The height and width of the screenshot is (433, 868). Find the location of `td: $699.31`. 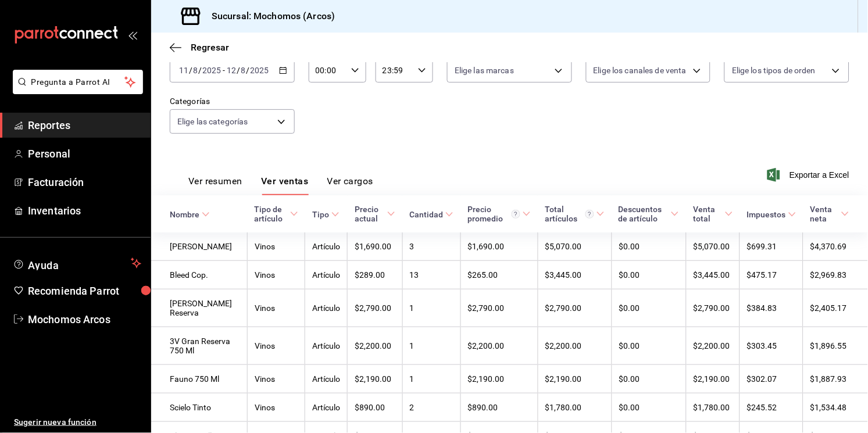

td: $699.31 is located at coordinates (772, 247).